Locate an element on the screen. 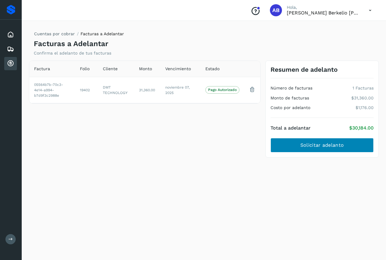 This screenshot has height=260, width=386. h4: Monto de facturas is located at coordinates (289, 98).